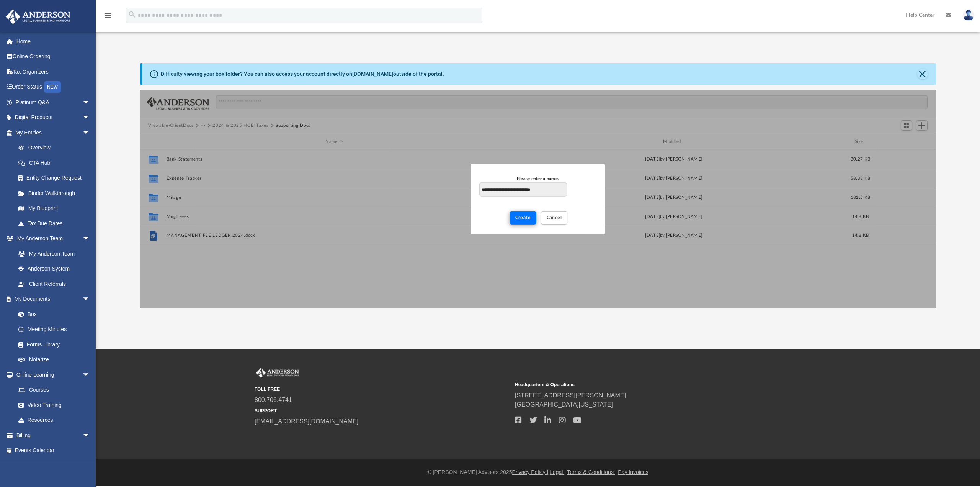 The height and width of the screenshot is (487, 980). Describe the element at coordinates (54, 330) in the screenshot. I see `a: Meeting Minutes` at that location.